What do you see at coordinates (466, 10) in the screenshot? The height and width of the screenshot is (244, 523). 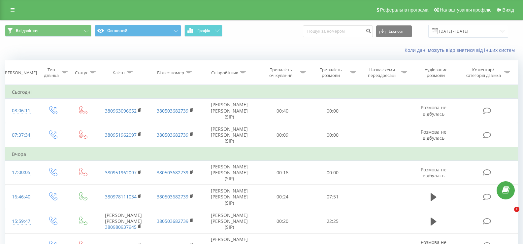 I see `span: Налаштування профілю` at bounding box center [466, 10].